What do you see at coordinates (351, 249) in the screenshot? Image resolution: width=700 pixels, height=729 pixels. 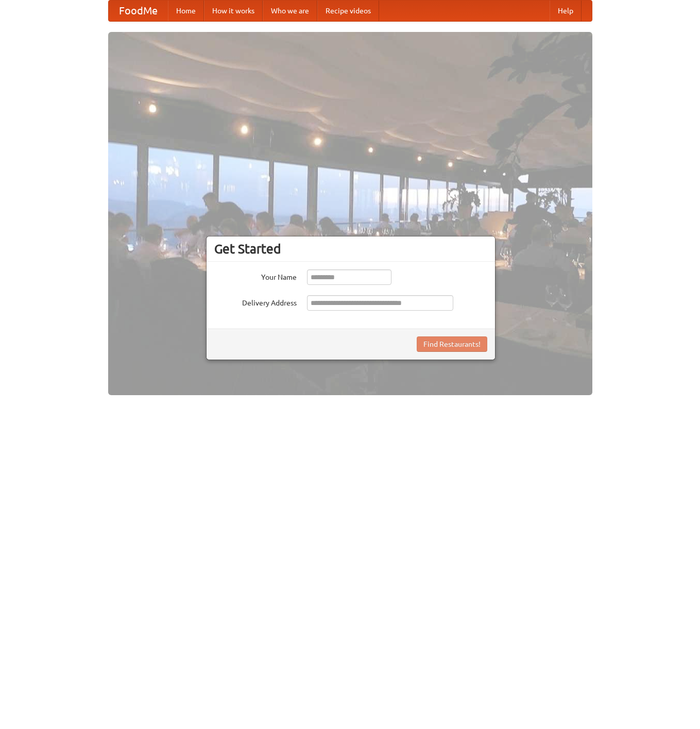 I see `h3: Get Started` at bounding box center [351, 249].